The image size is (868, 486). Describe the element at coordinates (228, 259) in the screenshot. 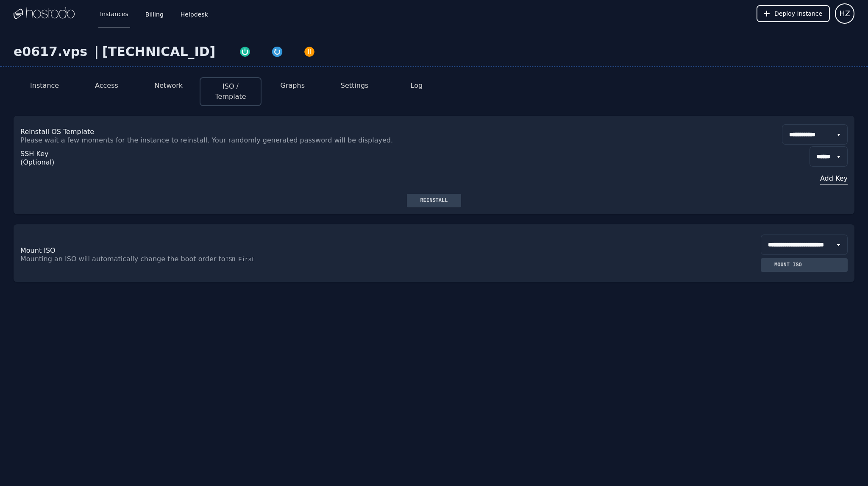

I see `p: Mounting an ISO will automatically change the boot order to` at that location.